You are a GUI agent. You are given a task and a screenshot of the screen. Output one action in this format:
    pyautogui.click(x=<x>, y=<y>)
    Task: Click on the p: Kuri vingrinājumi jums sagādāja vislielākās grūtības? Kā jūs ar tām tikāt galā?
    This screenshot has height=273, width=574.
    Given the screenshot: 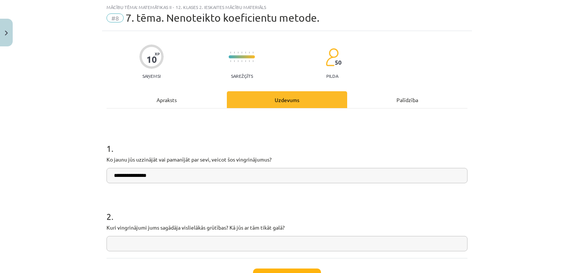 What is the action you would take?
    pyautogui.click(x=287, y=227)
    